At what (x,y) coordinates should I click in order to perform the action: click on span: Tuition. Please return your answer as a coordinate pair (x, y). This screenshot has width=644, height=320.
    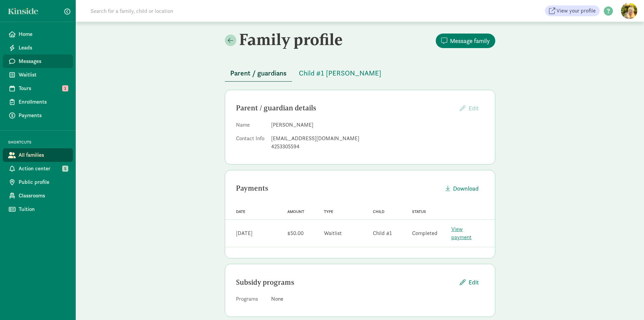
    Looking at the image, I should click on (43, 209).